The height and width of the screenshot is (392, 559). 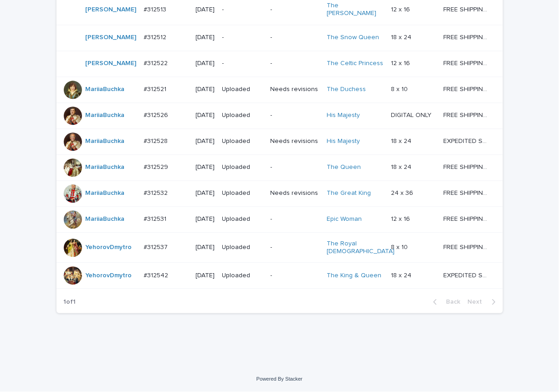 What do you see at coordinates (157, 166) in the screenshot?
I see `p: #312529` at bounding box center [157, 166].